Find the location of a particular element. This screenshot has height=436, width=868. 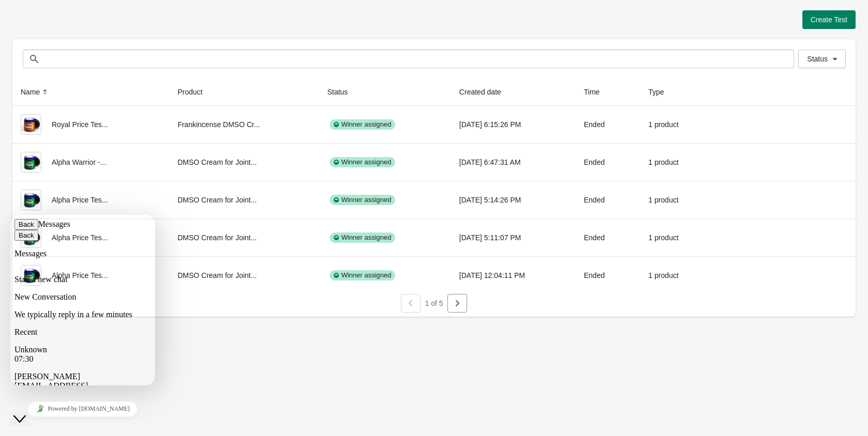

button: Type is located at coordinates (661, 92).